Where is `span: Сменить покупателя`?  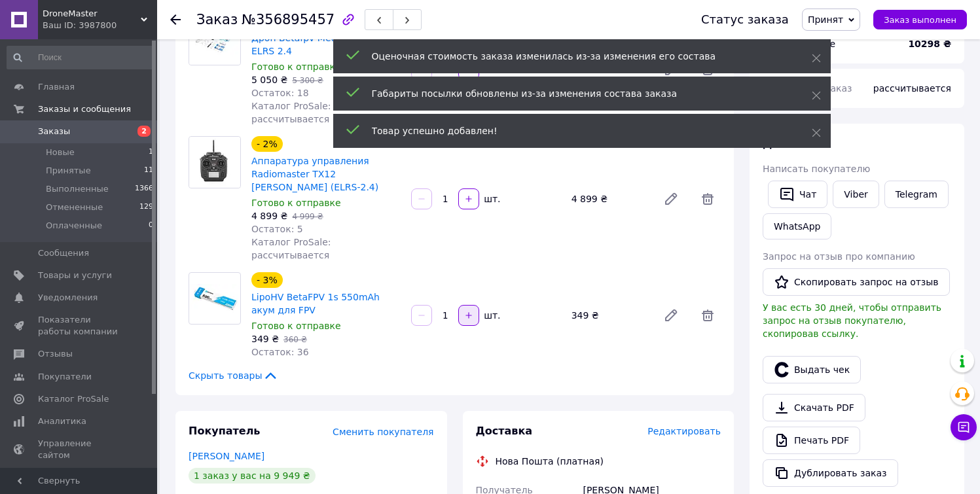
span: Сменить покупателя is located at coordinates (383, 432).